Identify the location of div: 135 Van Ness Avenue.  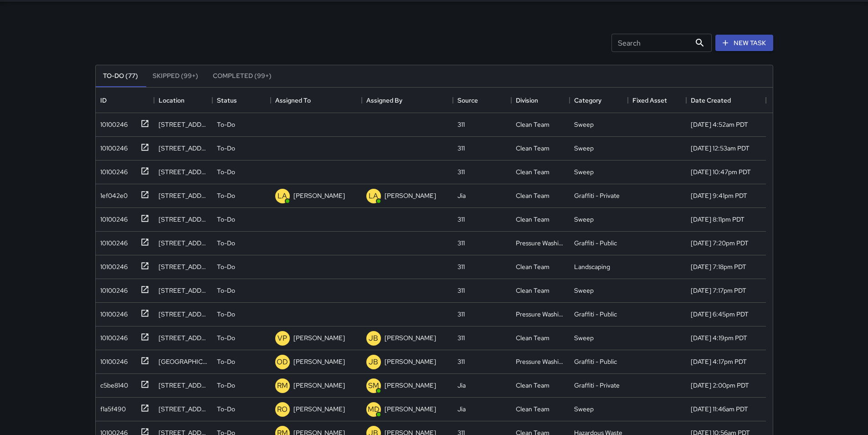
(183, 267).